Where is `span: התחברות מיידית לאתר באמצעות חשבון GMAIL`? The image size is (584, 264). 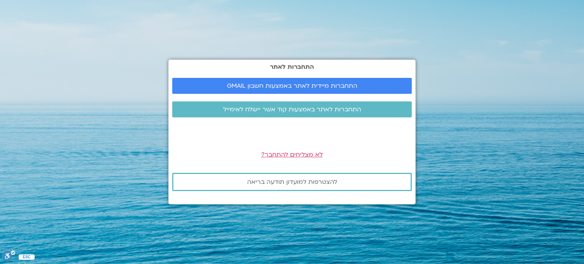 span: התחברות מיידית לאתר באמצעות חשבון GMAIL is located at coordinates (292, 86).